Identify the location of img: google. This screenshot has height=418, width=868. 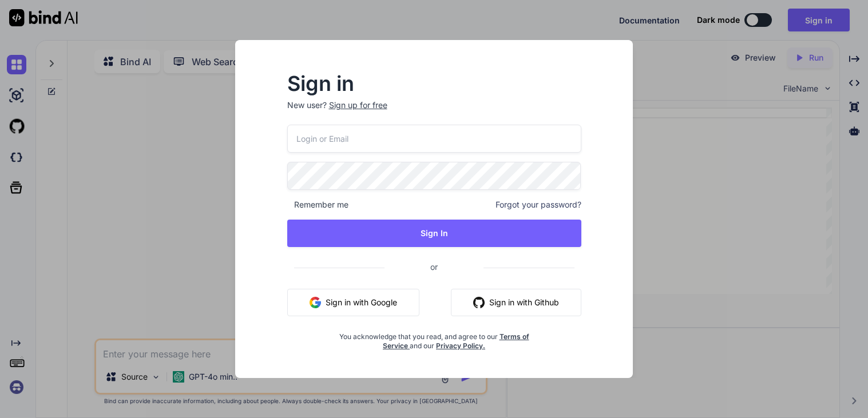
(315, 302).